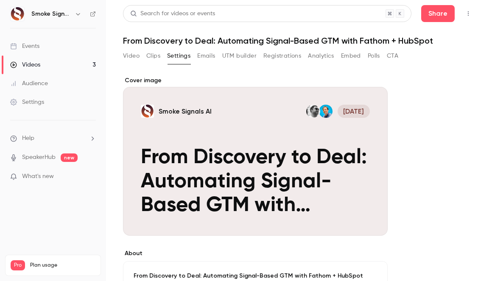 The width and height of the screenshot is (492, 281). Describe the element at coordinates (351, 56) in the screenshot. I see `button: Embed` at that location.